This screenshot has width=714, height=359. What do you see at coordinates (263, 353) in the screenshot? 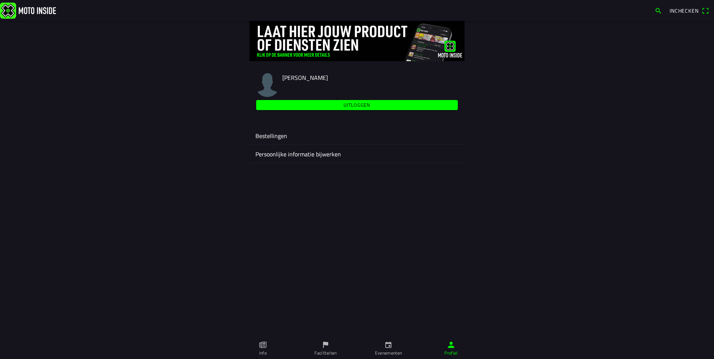
I see `ion-label: Info` at bounding box center [263, 353].